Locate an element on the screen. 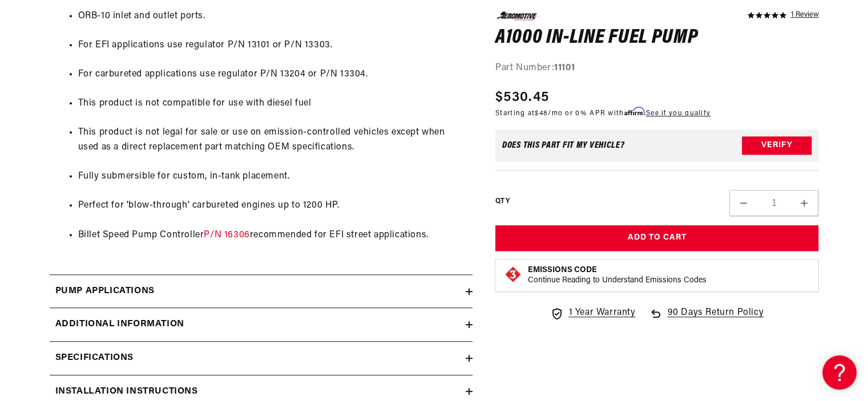  div: Part Number: is located at coordinates (656, 68).